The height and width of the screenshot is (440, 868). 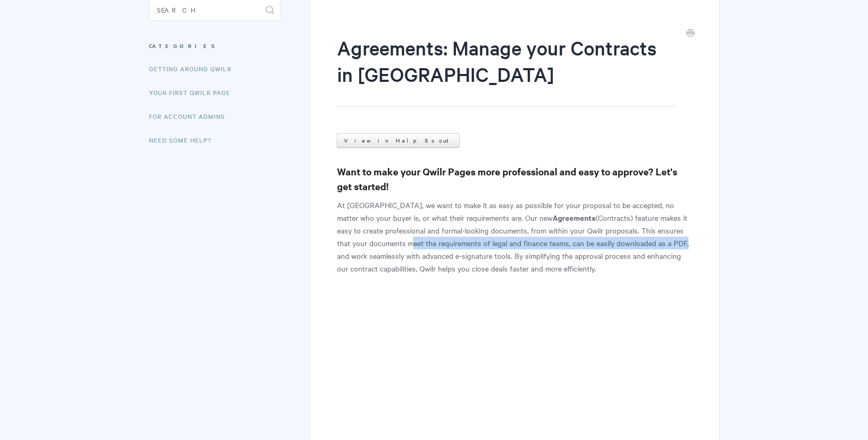 What do you see at coordinates (514, 179) in the screenshot?
I see `h3: Want to make your Qwilr Pages more professional and easy to approve? Let's get started!` at bounding box center [514, 179].